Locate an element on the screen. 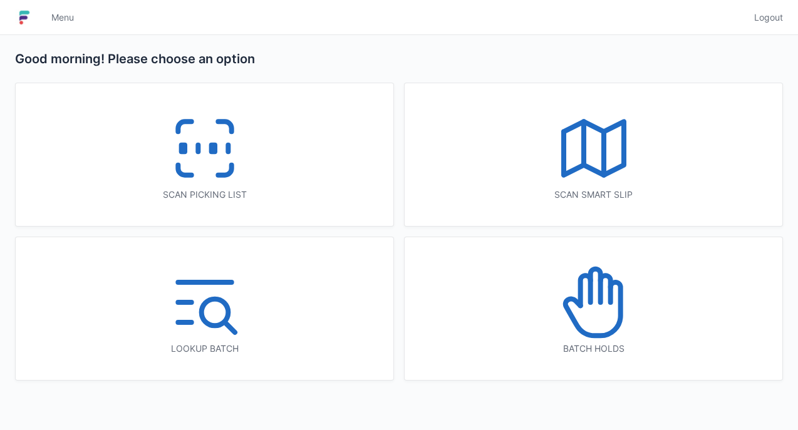  div: Batch holds is located at coordinates (593, 349).